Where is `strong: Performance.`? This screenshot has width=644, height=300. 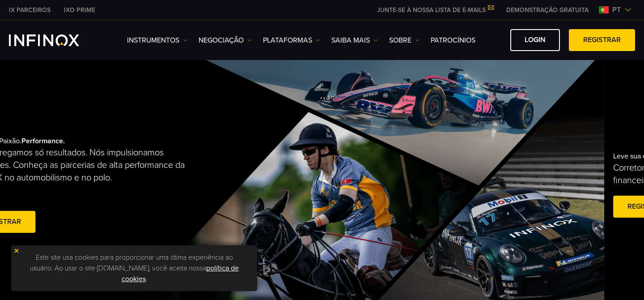
strong: Performance. is located at coordinates (43, 141).